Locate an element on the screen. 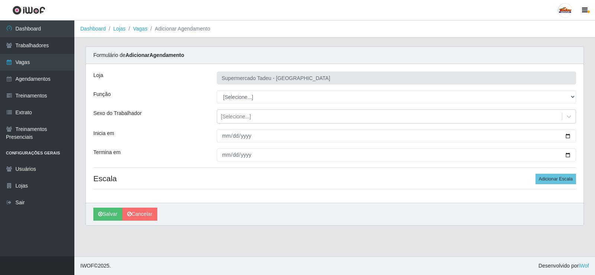  li: Adicionar Agendamento is located at coordinates (179, 29).